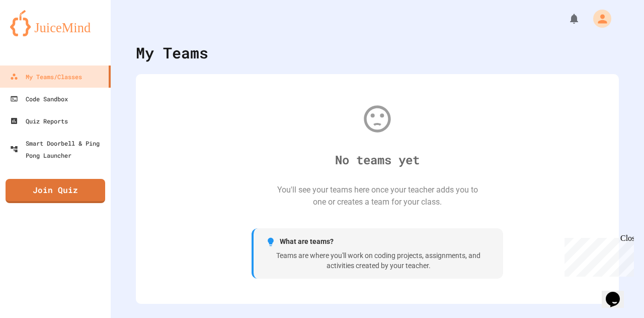  What do you see at coordinates (39, 99) in the screenshot?
I see `div: Code Sandbox` at bounding box center [39, 99].